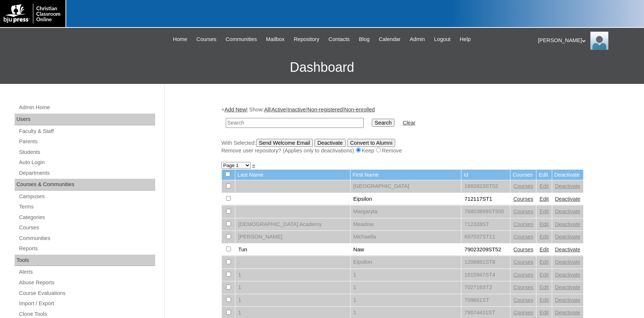 The width and height of the screenshot is (644, 318). What do you see at coordinates (442, 39) in the screenshot?
I see `a: Logout` at bounding box center [442, 39].